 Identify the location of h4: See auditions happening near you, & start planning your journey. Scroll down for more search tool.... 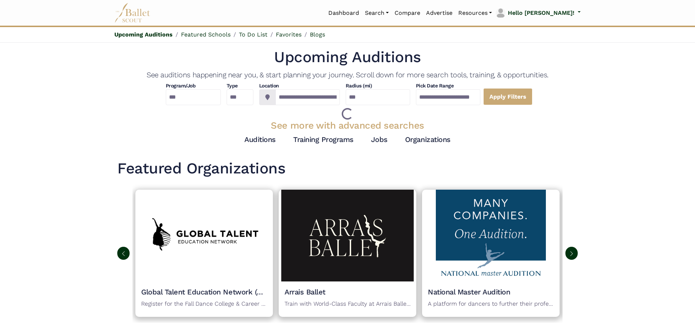
(347, 75).